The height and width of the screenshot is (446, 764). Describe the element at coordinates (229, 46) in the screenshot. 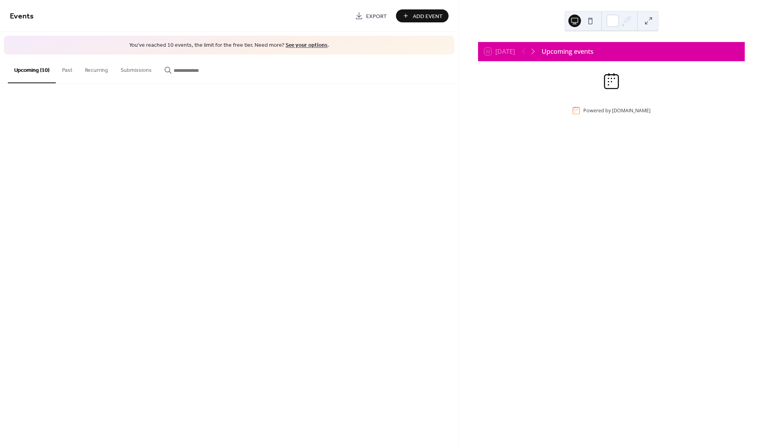

I see `span: You've reached 10 events, the limit for the free tier. Need more? .` at that location.